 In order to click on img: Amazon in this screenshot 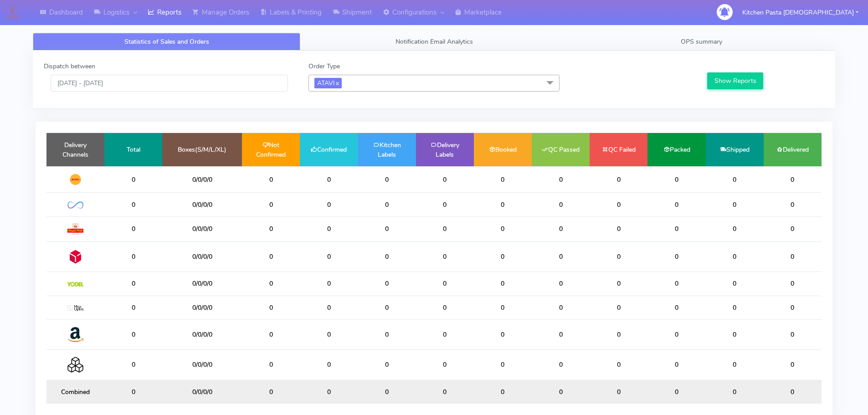, I will do `click(76, 334)`.